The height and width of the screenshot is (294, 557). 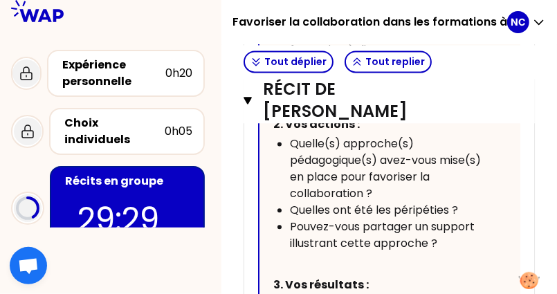 I want to click on span: Quelle(s) approche(s) pédagogique(s) avez-vous mise(s) en place pour favoriser la collaboration ?, so click(x=387, y=168).